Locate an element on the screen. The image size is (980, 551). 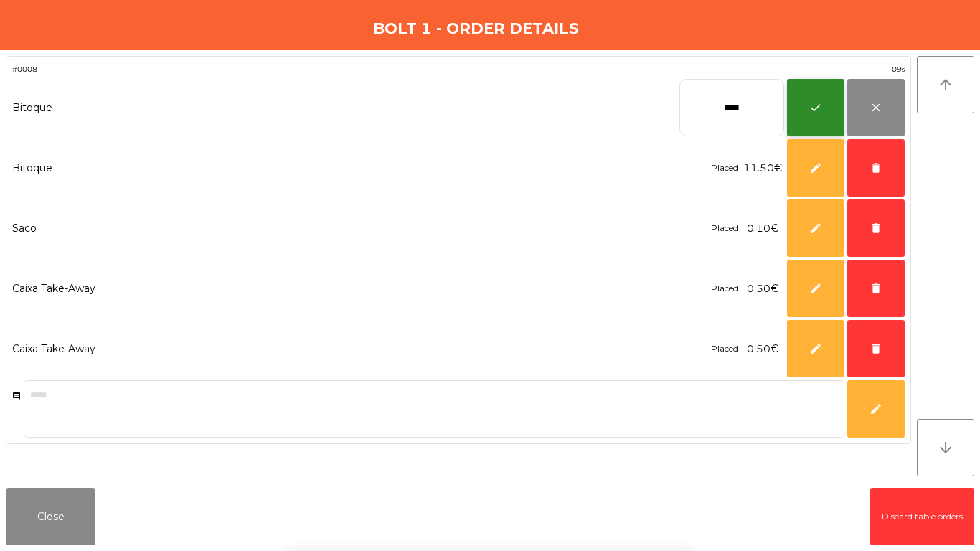
span: 11.50€ is located at coordinates (763, 167).